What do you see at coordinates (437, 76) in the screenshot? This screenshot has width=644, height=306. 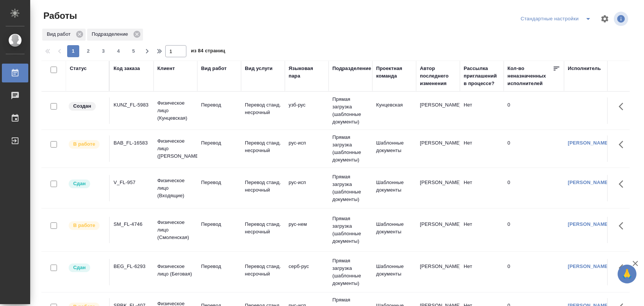 I see `div: Автор последнего изменения` at bounding box center [437, 76].